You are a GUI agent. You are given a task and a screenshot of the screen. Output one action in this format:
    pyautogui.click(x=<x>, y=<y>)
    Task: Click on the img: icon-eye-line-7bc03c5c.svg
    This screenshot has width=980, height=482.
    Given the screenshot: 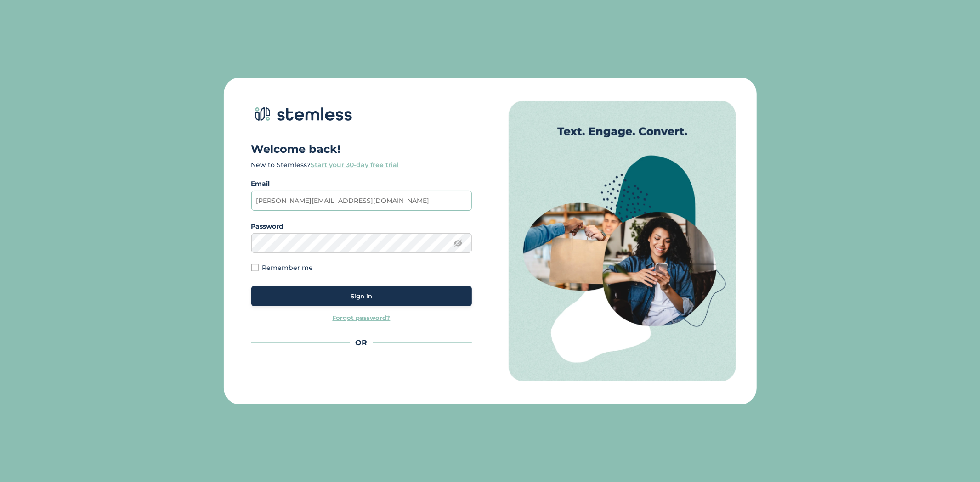 What is the action you would take?
    pyautogui.click(x=458, y=243)
    